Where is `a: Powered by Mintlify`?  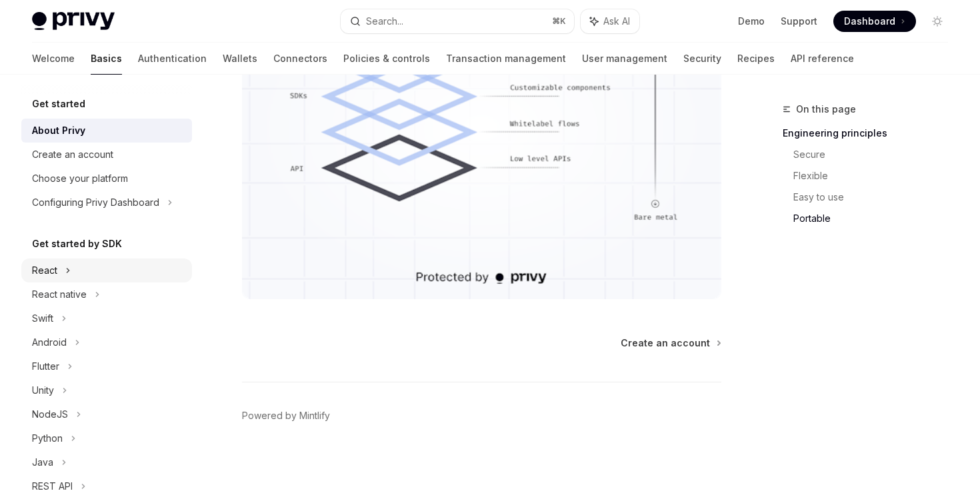
a: Powered by Mintlify is located at coordinates (286, 416).